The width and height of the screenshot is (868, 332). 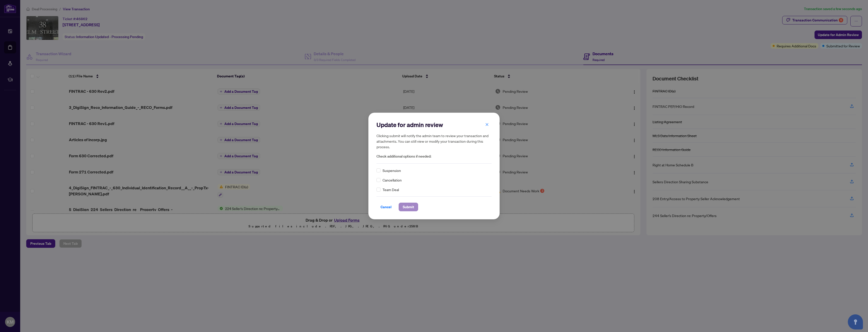 What do you see at coordinates (386, 207) in the screenshot?
I see `span: Cancel` at bounding box center [386, 207].